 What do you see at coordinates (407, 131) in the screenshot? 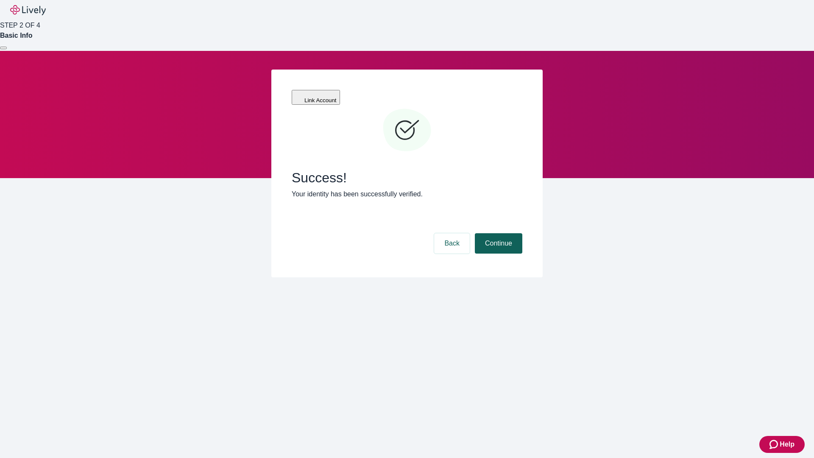
I see `svg: Checkmark icon` at bounding box center [407, 131].